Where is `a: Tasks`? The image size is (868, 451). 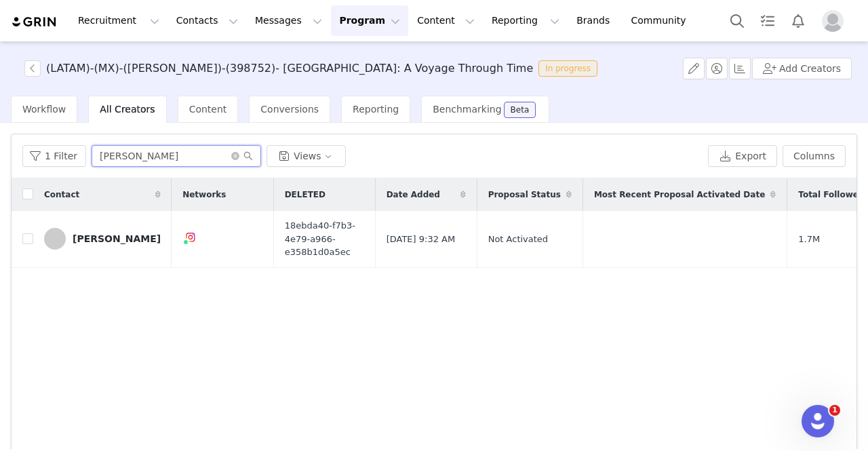 a: Tasks is located at coordinates (767, 20).